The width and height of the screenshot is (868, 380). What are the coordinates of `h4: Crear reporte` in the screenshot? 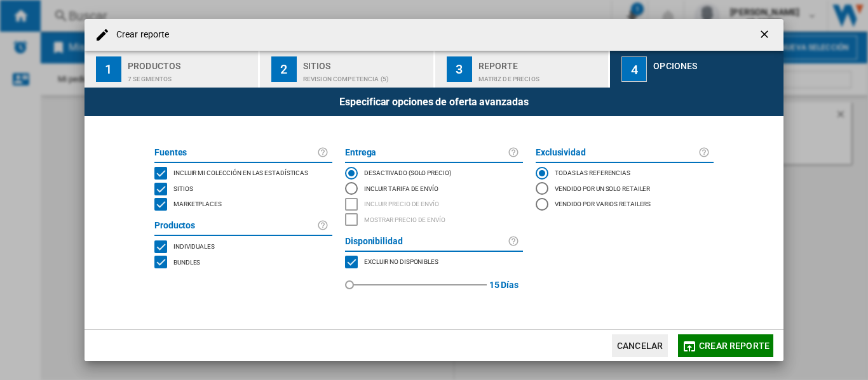 It's located at (139, 35).